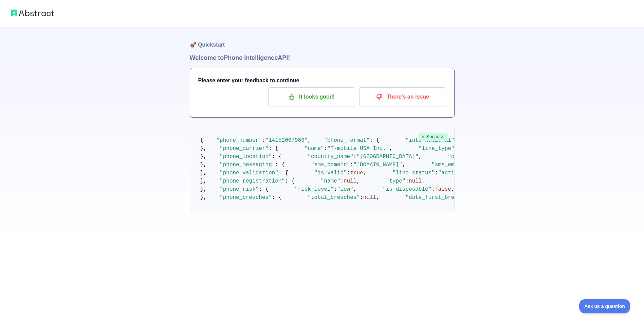  I want to click on span: "T-mobile USA Inc.", so click(358, 148).